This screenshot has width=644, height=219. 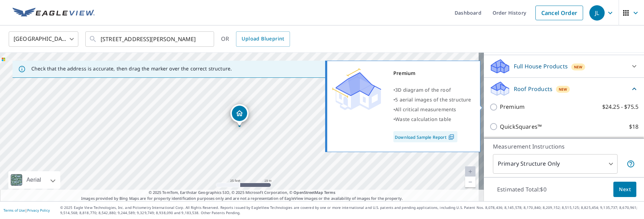 What do you see at coordinates (522, 190) in the screenshot?
I see `p: Estimated Total: $0` at bounding box center [522, 190].